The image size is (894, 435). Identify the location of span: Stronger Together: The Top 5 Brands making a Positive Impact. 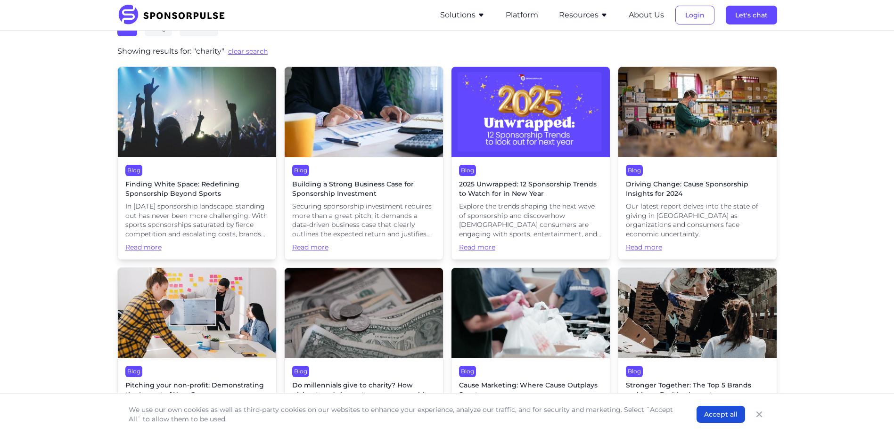
(697, 390).